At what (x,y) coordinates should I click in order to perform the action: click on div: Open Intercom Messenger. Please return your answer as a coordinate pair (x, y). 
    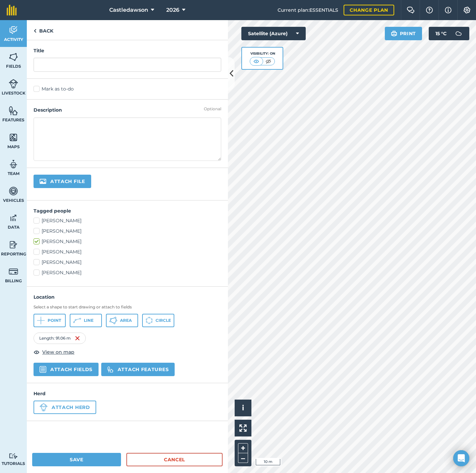
    Looking at the image, I should click on (461, 458).